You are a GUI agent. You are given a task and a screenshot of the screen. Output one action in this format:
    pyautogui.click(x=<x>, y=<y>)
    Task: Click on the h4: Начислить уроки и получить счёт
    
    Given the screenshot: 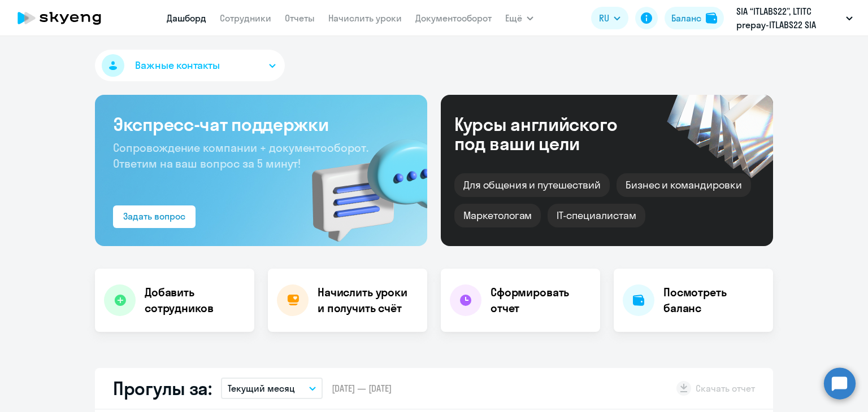 What is the action you would take?
    pyautogui.click(x=367, y=300)
    